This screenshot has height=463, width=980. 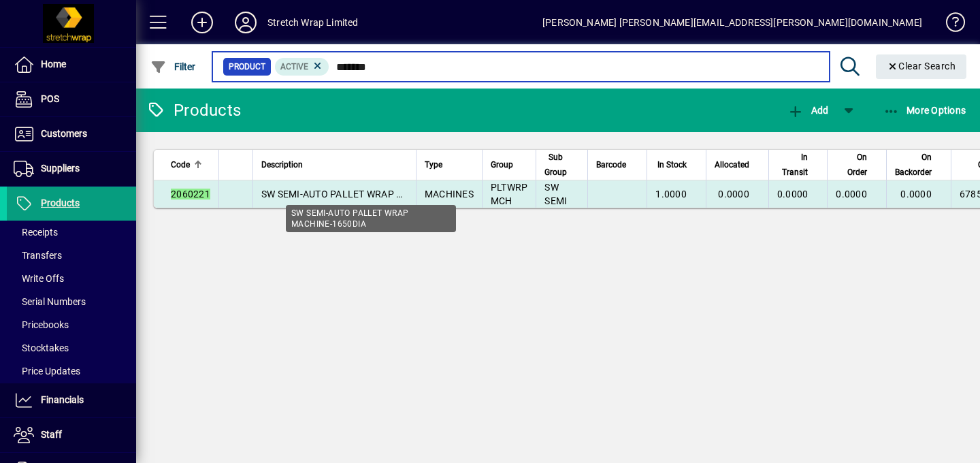 What do you see at coordinates (371, 194) in the screenshot?
I see `span: SW SEMI-AUTO PALLET WRAP MACHINE-1650DIA` at bounding box center [371, 194].